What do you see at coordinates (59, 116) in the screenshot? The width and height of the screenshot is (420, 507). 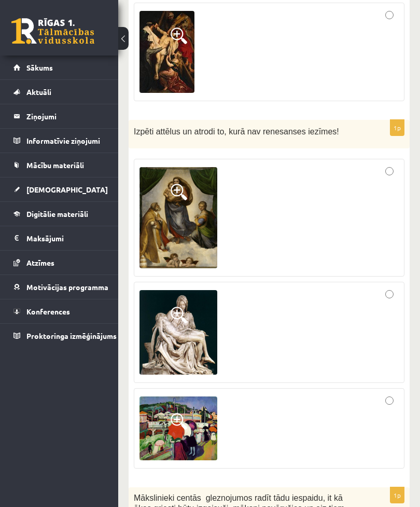 I see `a: Ziņojumi` at bounding box center [59, 116].